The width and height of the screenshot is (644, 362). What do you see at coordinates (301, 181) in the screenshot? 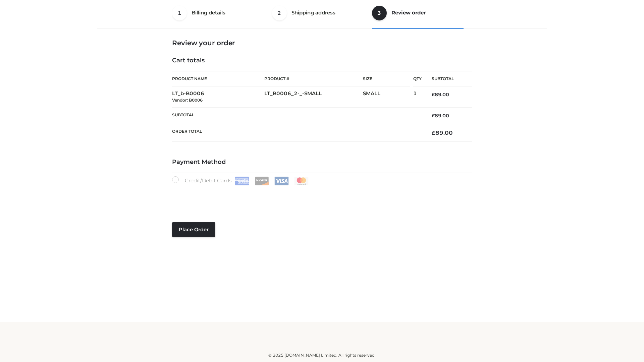
I see `img: Mastercard` at bounding box center [301, 181].